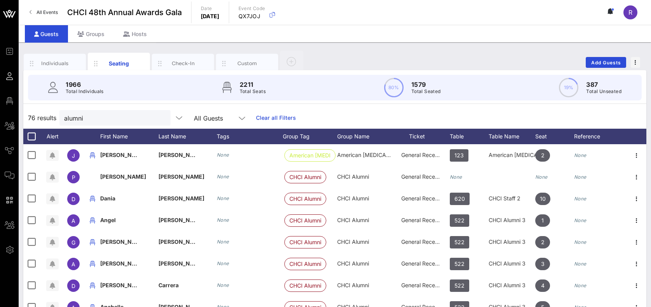 The height and width of the screenshot is (307, 651). What do you see at coordinates (73, 286) in the screenshot?
I see `span: D` at bounding box center [73, 286].